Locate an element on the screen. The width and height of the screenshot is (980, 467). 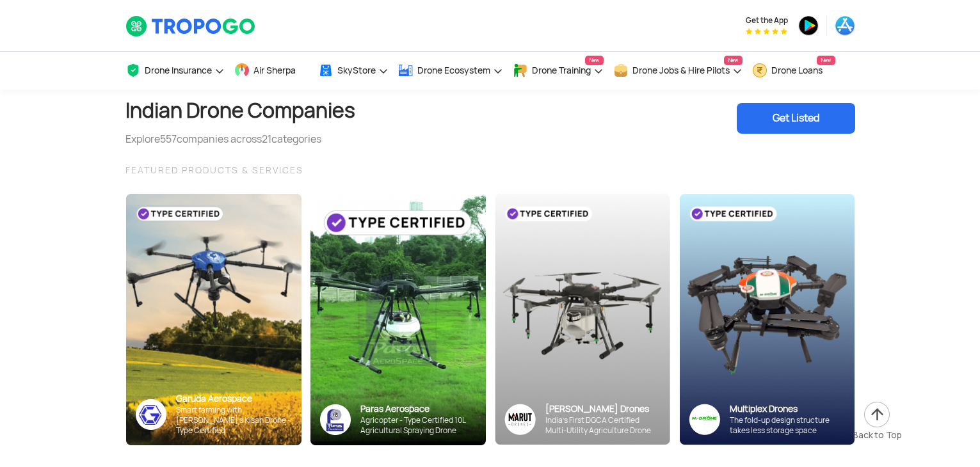
img: bg_garuda_sky.png is located at coordinates (214, 320).